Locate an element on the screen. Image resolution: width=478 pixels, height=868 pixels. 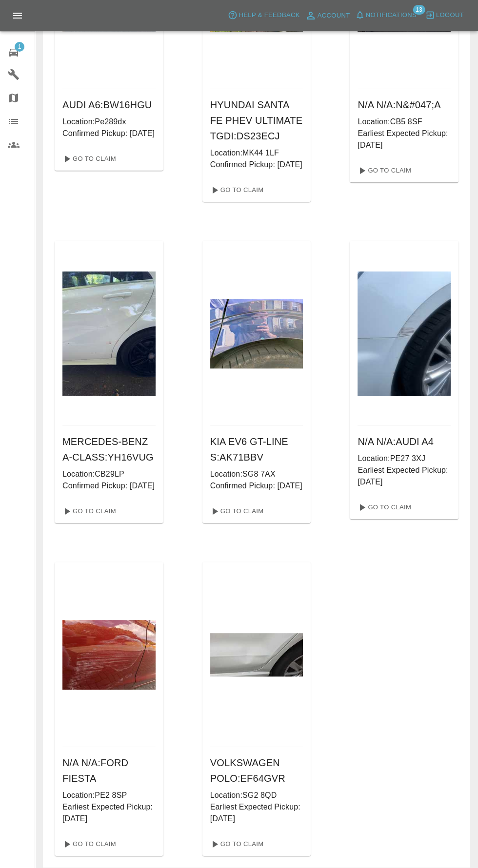
p: Location: PE2 8SP is located at coordinates (109, 796).